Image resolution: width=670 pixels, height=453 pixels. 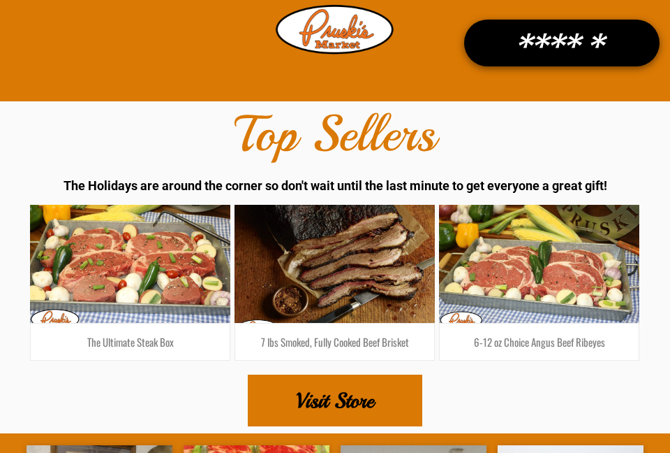 What do you see at coordinates (335, 342) in the screenshot?
I see `h3: 7 lbs Smoked, Fully Cooked Beef Brisket` at bounding box center [335, 342].